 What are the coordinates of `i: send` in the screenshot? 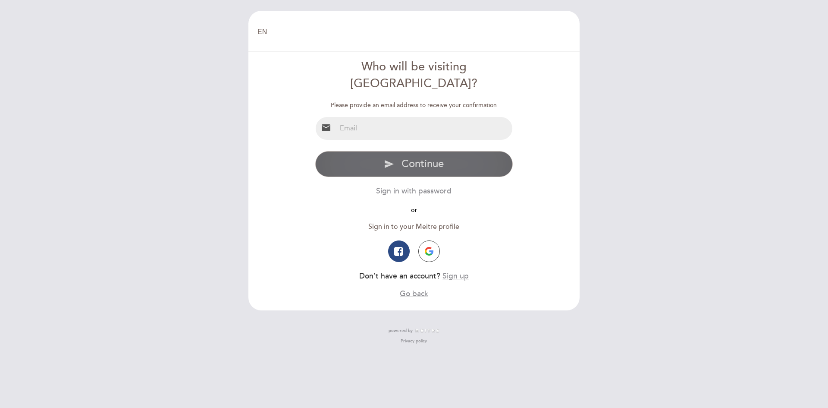 It's located at (389, 164).